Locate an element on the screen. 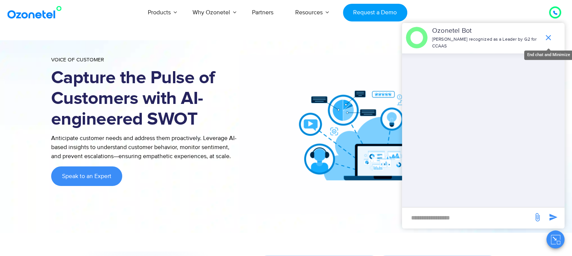 The image size is (572, 256). img: header is located at coordinates (417, 38).